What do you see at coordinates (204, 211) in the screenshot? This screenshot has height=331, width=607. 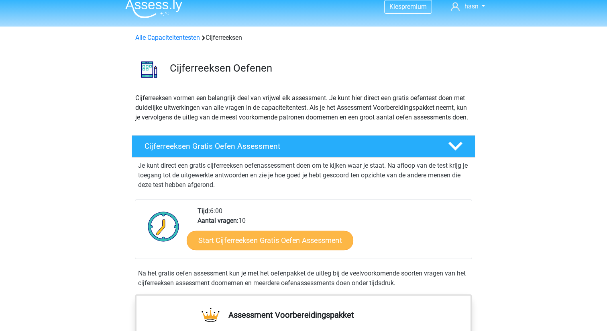 I see `b: Tijd:` at bounding box center [204, 211].